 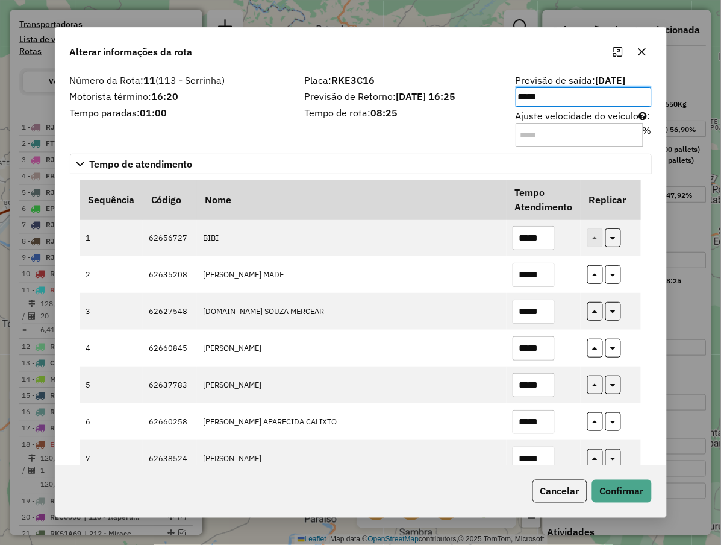 I want to click on th: Replicar, so click(x=611, y=199).